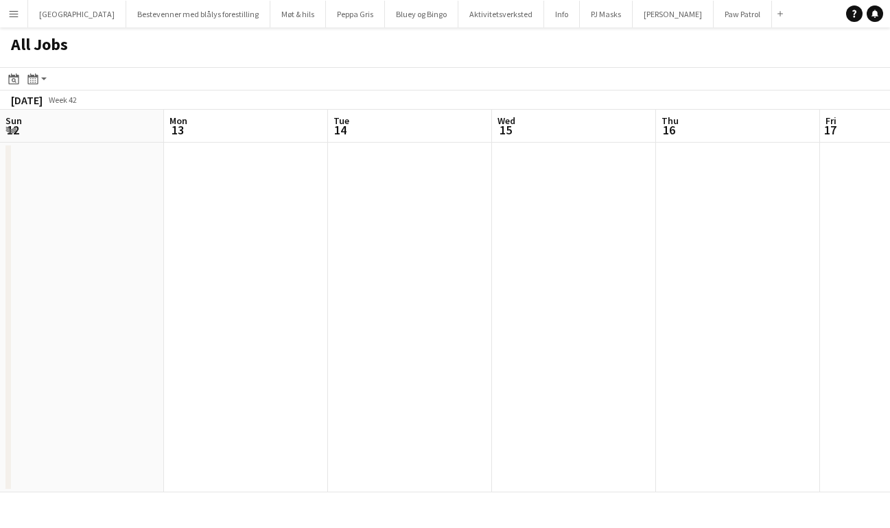 This screenshot has height=528, width=890. I want to click on span: Sun, so click(14, 121).